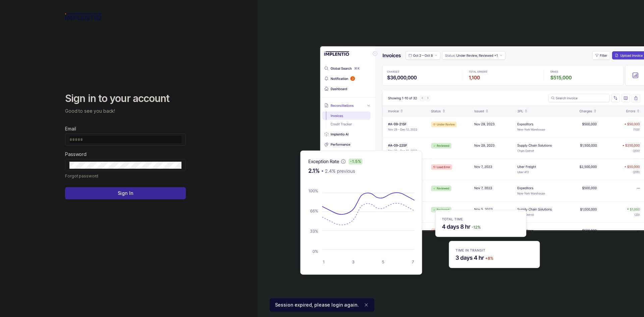  Describe the element at coordinates (317, 305) in the screenshot. I see `p: Session expired, please login again.` at that location.